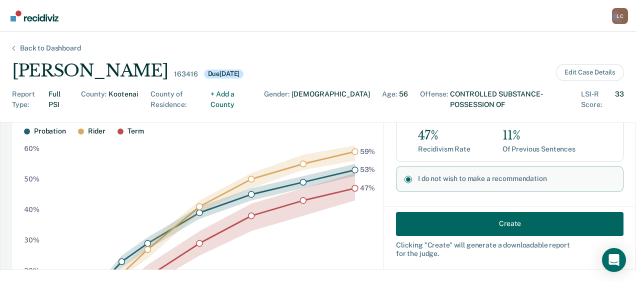  What do you see at coordinates (620, 16) in the screenshot?
I see `div: L C` at bounding box center [620, 16].